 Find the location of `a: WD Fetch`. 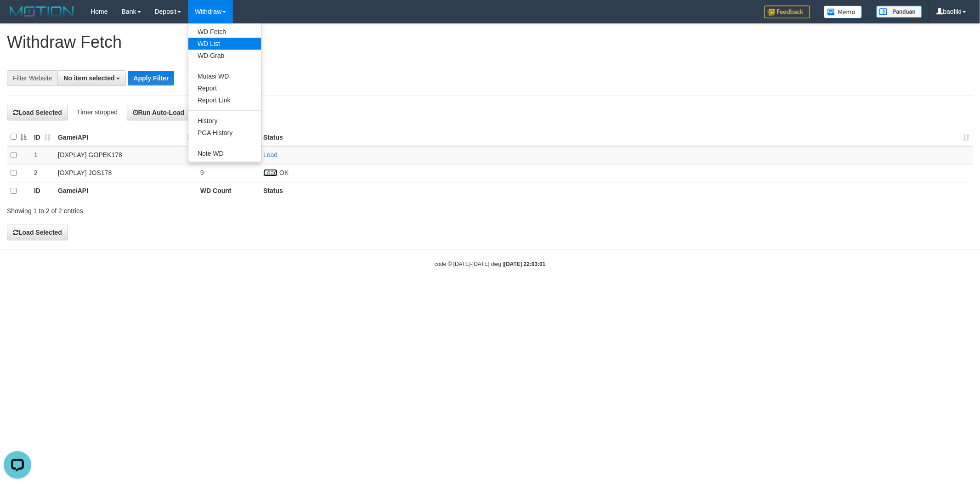

a: WD Fetch is located at coordinates (224, 31).